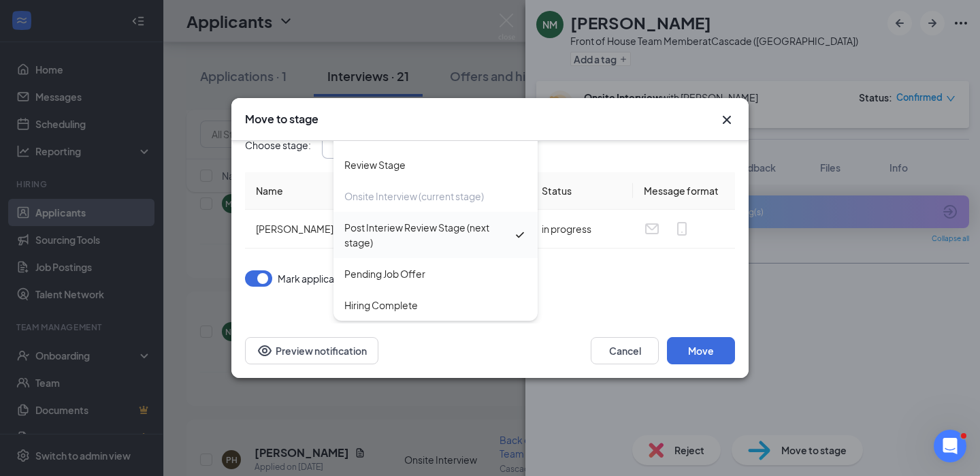  I want to click on button: Preview notificationEye, so click(312, 351).